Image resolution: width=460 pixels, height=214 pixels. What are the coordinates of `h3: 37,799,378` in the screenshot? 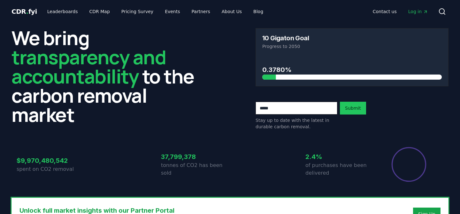 It's located at (195, 156).